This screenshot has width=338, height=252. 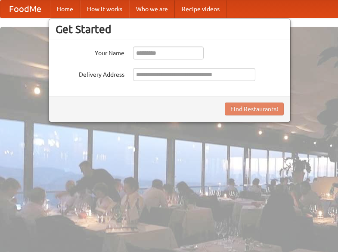 I want to click on label: Your Name, so click(x=90, y=52).